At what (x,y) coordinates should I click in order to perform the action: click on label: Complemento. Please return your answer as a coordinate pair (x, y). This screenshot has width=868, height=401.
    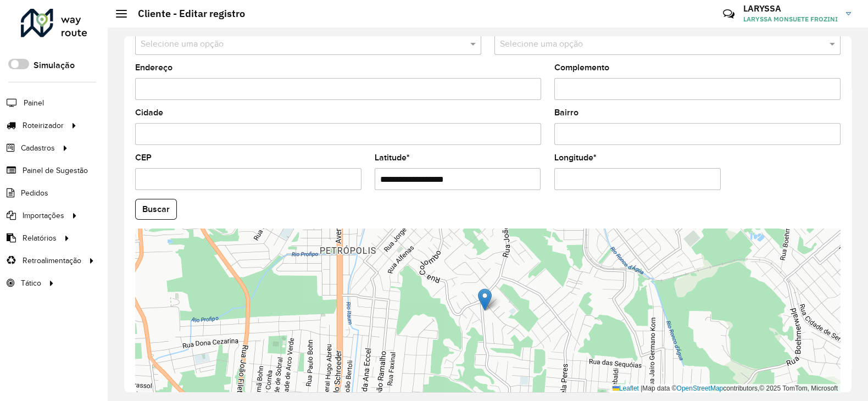
    Looking at the image, I should click on (582, 68).